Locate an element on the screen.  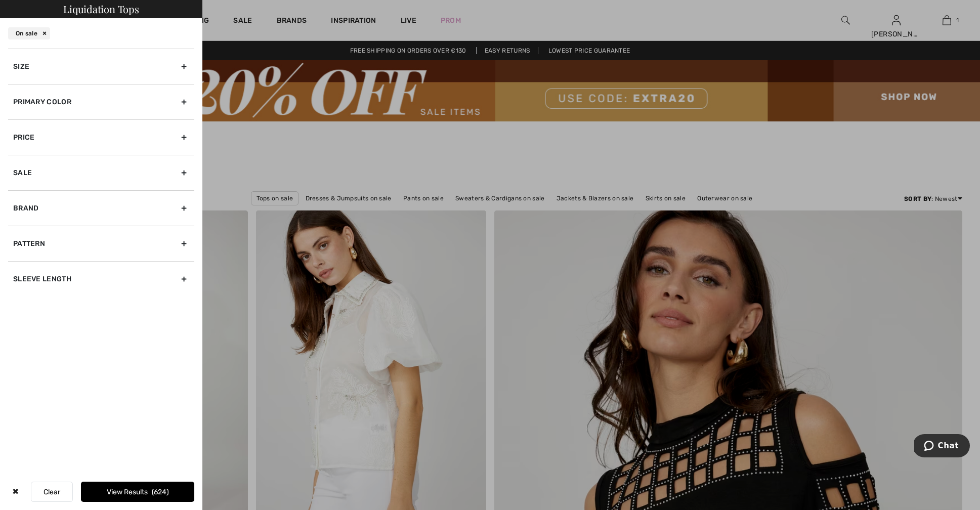
div: Primary Color is located at coordinates (101, 102).